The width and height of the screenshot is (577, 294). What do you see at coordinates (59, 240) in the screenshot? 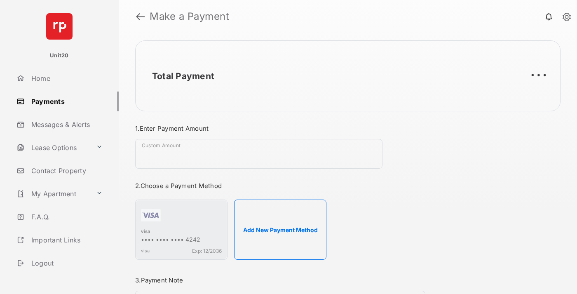
I see `a: Important Links` at bounding box center [59, 240].